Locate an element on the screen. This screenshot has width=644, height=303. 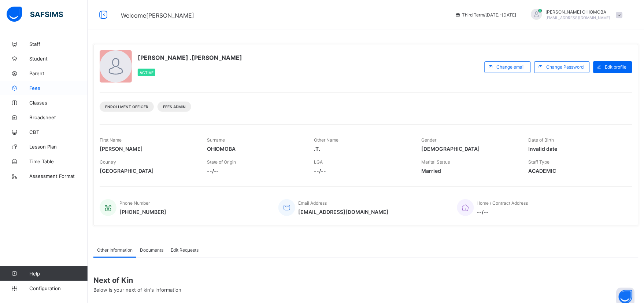
span: Marital Status is located at coordinates (436, 162).